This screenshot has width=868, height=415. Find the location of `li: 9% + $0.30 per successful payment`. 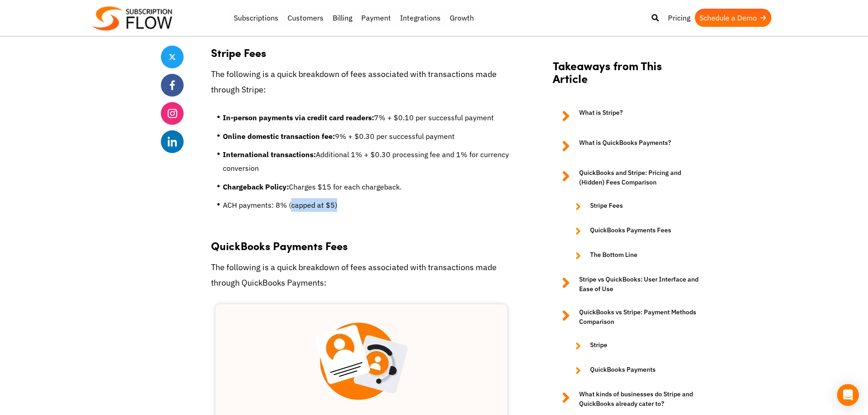

li: 9% + $0.30 per successful payment is located at coordinates (367, 139).